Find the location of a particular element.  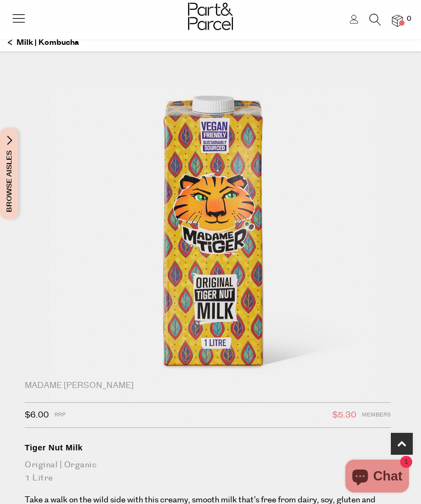

span: $6.00 is located at coordinates (37, 415).